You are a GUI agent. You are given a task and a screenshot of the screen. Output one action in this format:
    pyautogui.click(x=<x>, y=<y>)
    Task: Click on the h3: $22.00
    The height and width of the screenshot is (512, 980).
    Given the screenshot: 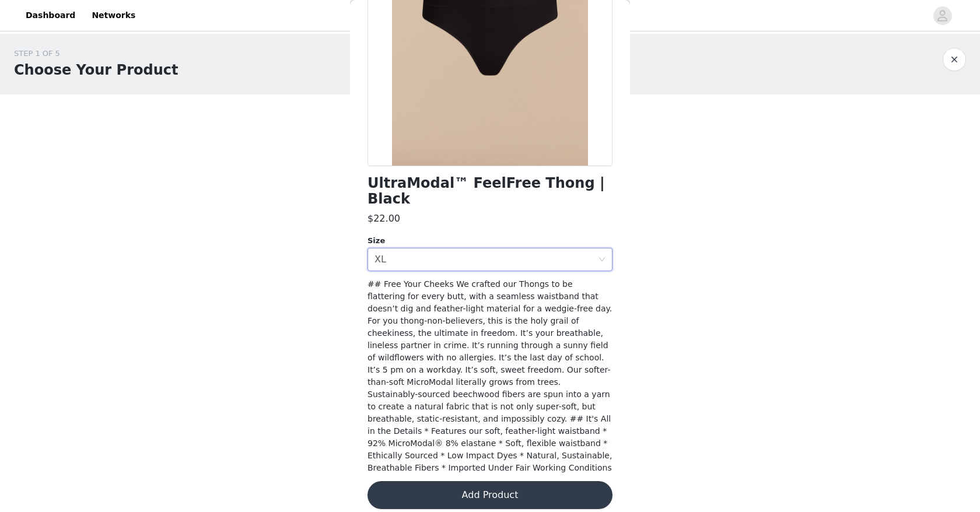 What is the action you would take?
    pyautogui.click(x=384, y=219)
    